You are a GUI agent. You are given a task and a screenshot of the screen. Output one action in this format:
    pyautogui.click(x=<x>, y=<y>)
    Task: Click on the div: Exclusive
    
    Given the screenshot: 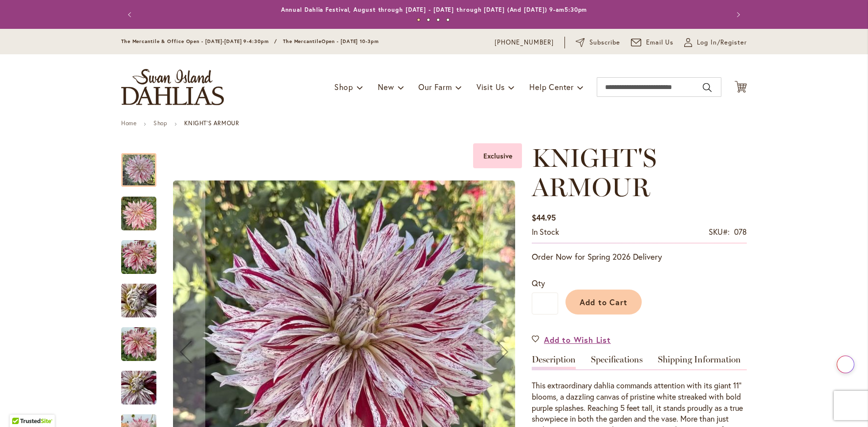 What is the action you would take?
    pyautogui.click(x=498, y=156)
    